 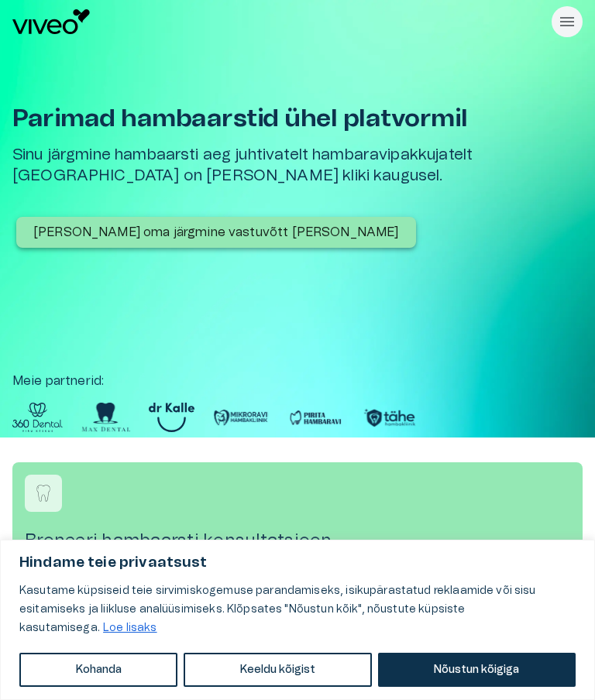 I want to click on a: Navigate to service booking, so click(x=297, y=512).